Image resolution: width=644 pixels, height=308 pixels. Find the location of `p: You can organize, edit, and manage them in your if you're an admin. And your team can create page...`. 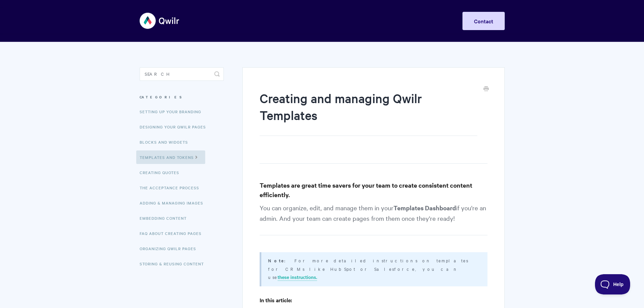

p: You can organize, edit, and manage them in your if you're an admin. And your team can create page... is located at coordinates (373, 219).